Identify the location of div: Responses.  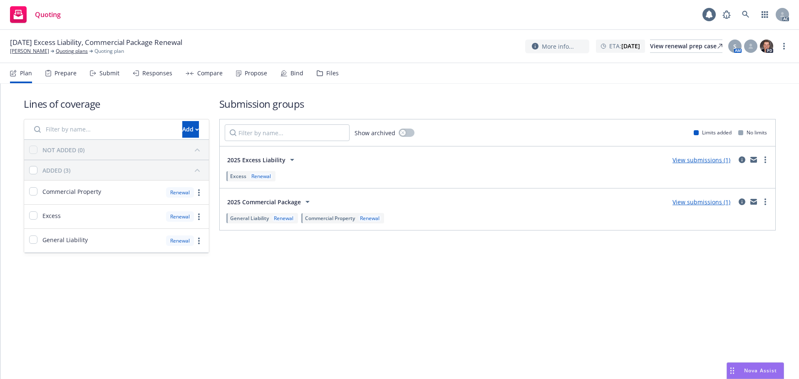
(157, 73).